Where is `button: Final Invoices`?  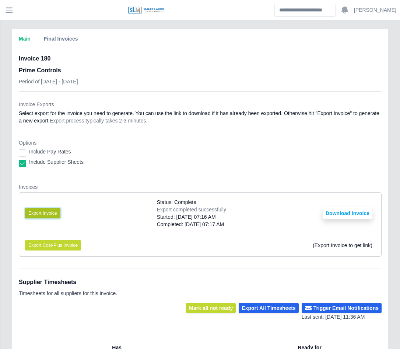 button: Final Invoices is located at coordinates (61, 39).